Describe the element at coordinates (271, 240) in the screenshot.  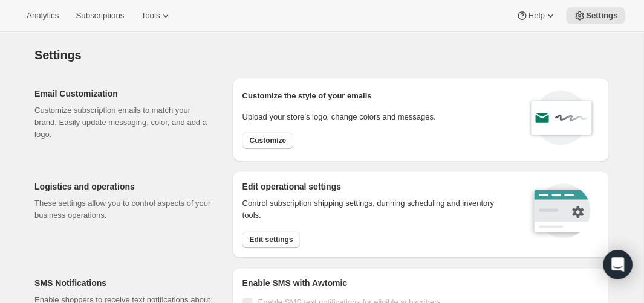
I see `span: Edit settings` at that location.